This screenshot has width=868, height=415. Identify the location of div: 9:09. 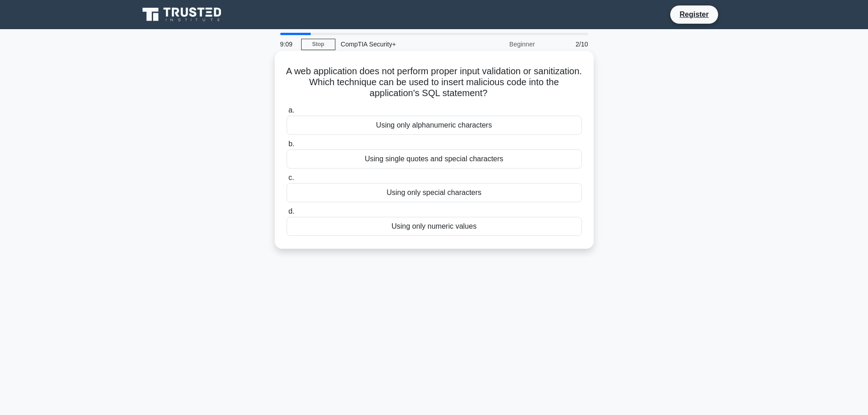
(288, 44).